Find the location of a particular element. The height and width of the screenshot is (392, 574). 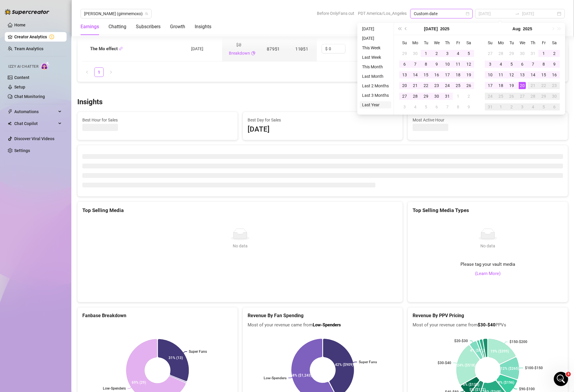

th: Fr is located at coordinates (543, 43).